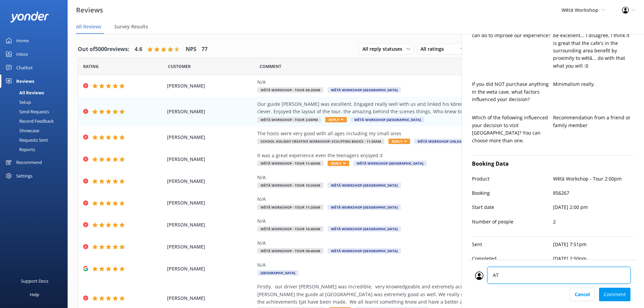 Image resolution: width=644 pixels, height=308 pixels. I want to click on span: Wētā Workshop - Tour 10:20am, so click(290, 185).